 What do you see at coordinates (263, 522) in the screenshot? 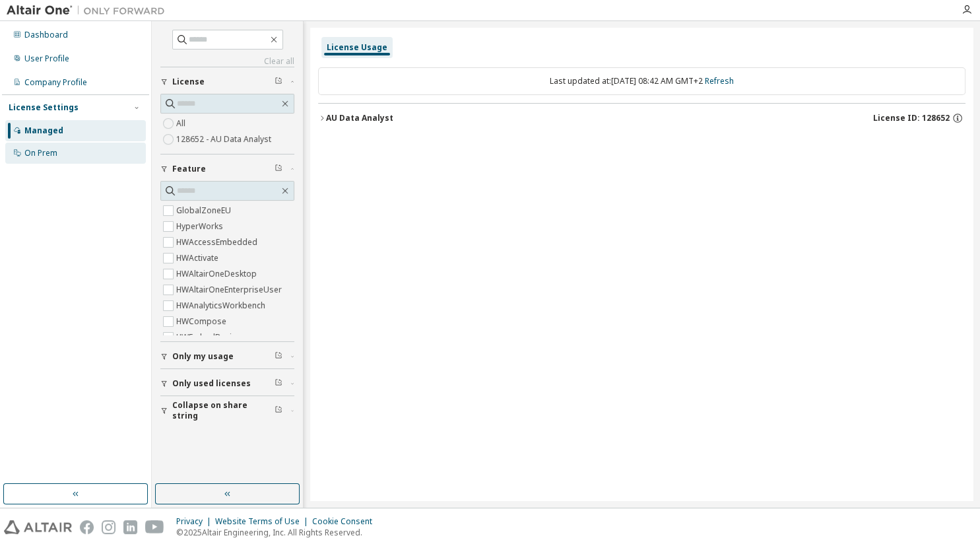
I see `div: Website Terms of Use` at bounding box center [263, 522].